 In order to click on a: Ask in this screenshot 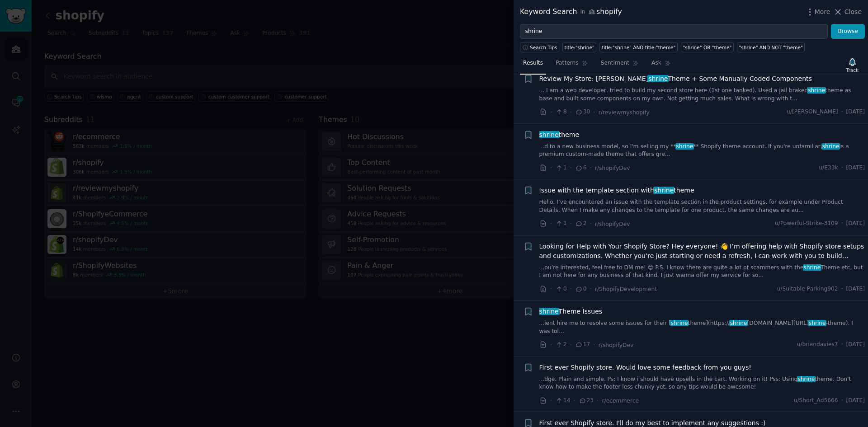, I will do `click(661, 65)`.